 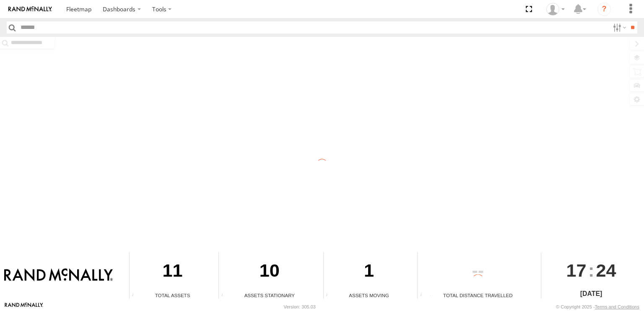 What do you see at coordinates (478, 295) in the screenshot?
I see `div: Total Distance Travelled` at bounding box center [478, 295].